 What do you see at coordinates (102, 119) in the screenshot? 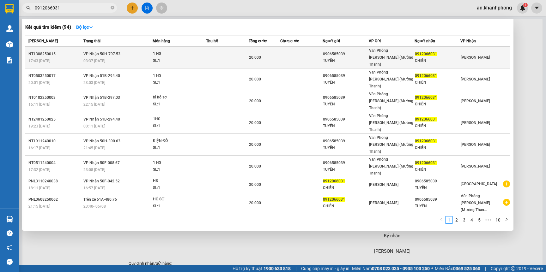
I see `span: VP Nhận 51B-294.40` at bounding box center [102, 119].